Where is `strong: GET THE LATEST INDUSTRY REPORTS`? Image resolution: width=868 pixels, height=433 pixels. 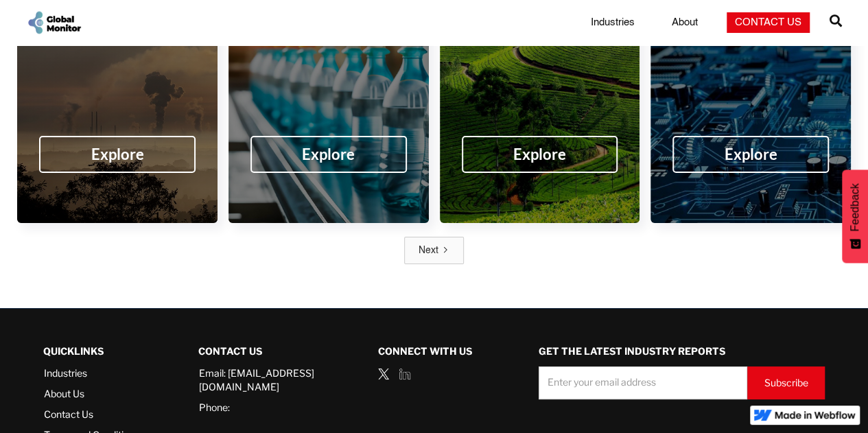 strong: GET THE LATEST INDUSTRY REPORTS is located at coordinates (632, 350).